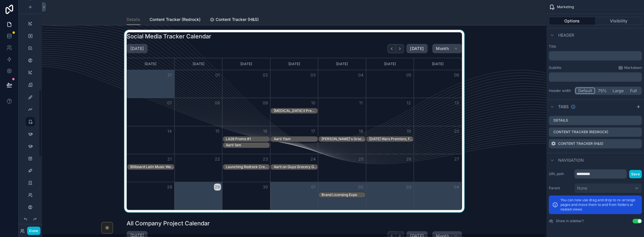  What do you see at coordinates (633, 68) in the screenshot?
I see `span: Markdown` at bounding box center [633, 68].